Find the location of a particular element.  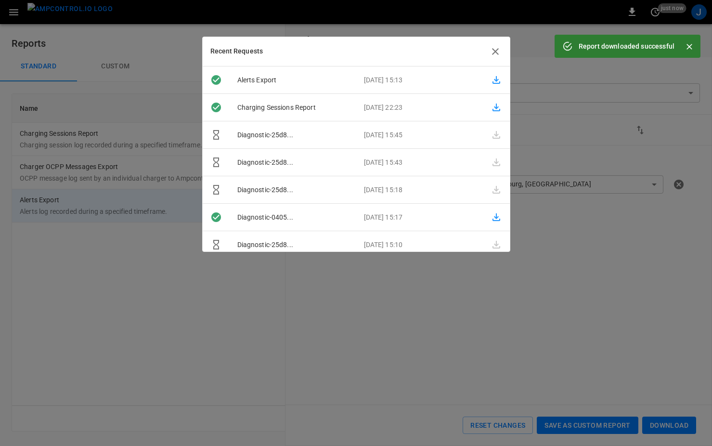

p: Charging Sessions Report is located at coordinates (293, 107).